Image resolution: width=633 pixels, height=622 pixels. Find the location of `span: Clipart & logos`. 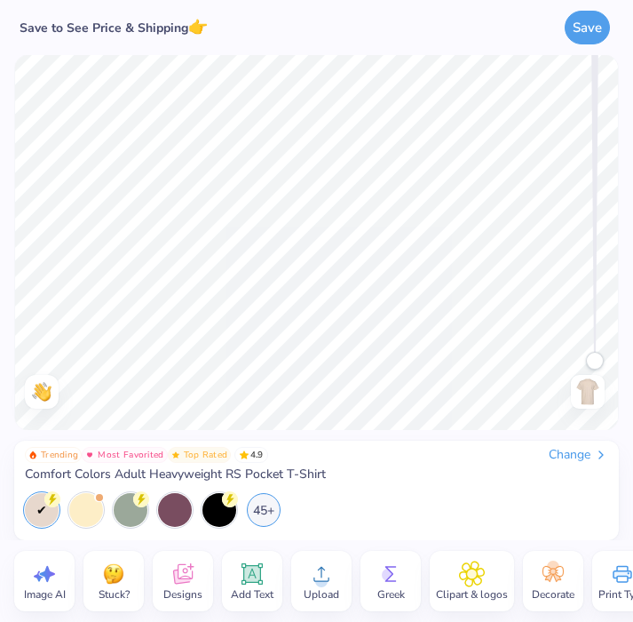

span: Clipart & logos is located at coordinates (471, 594).